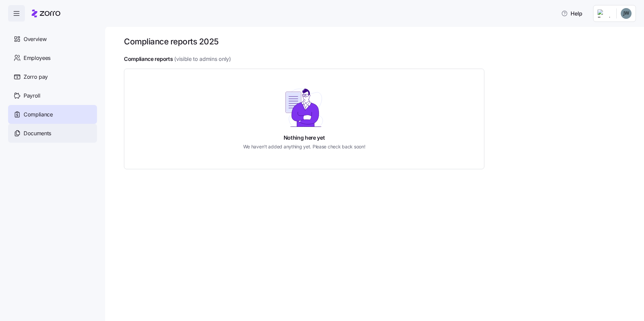 This screenshot has width=644, height=321. What do you see at coordinates (38, 114) in the screenshot?
I see `span: Compliance` at bounding box center [38, 114].